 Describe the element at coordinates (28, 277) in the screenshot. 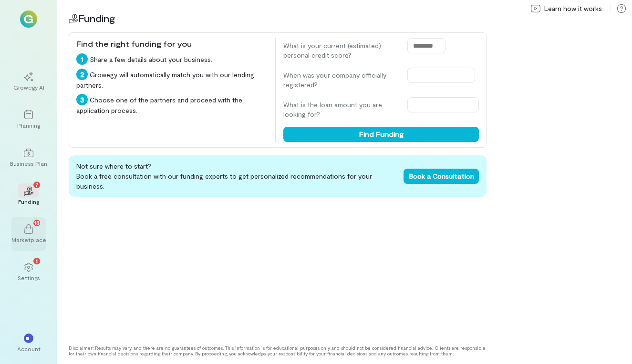

I see `div: Settings` at that location.